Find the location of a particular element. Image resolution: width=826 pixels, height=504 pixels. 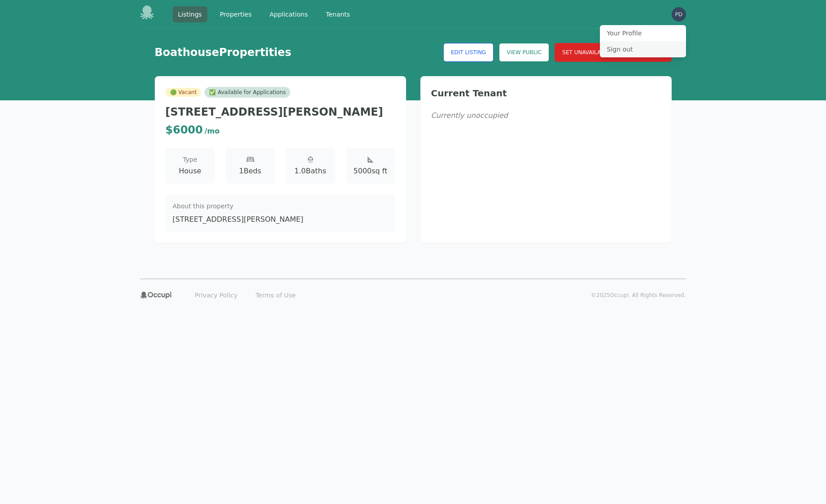

span: Vacant is located at coordinates (183, 93).